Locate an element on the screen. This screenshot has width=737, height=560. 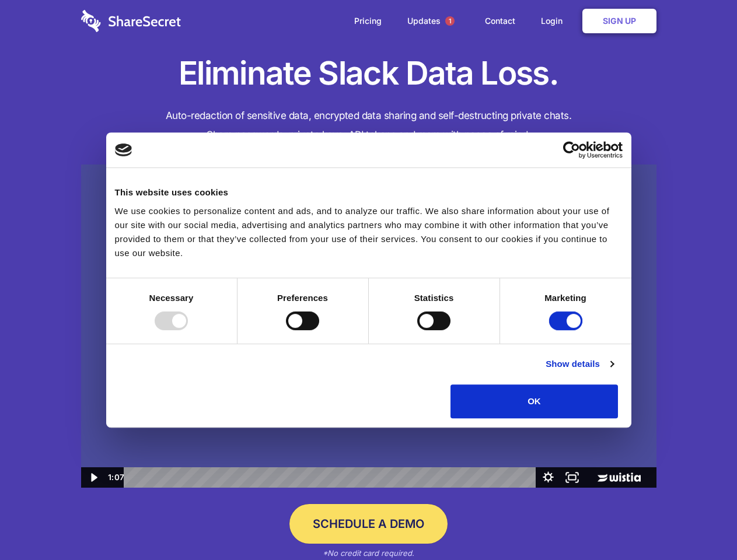
img: Sharesecret is located at coordinates (369, 326).